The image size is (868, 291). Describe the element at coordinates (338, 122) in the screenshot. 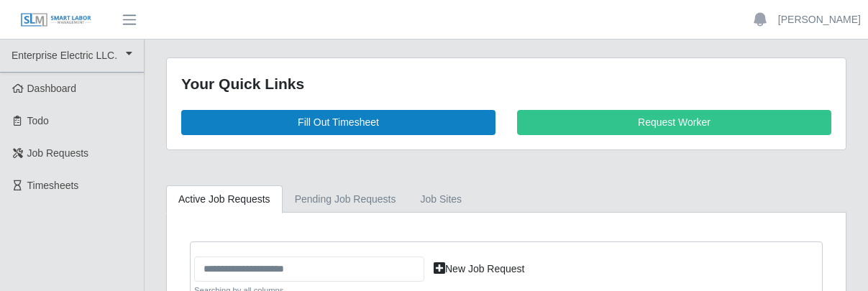

I see `a: Fill Out Timesheet` at that location.